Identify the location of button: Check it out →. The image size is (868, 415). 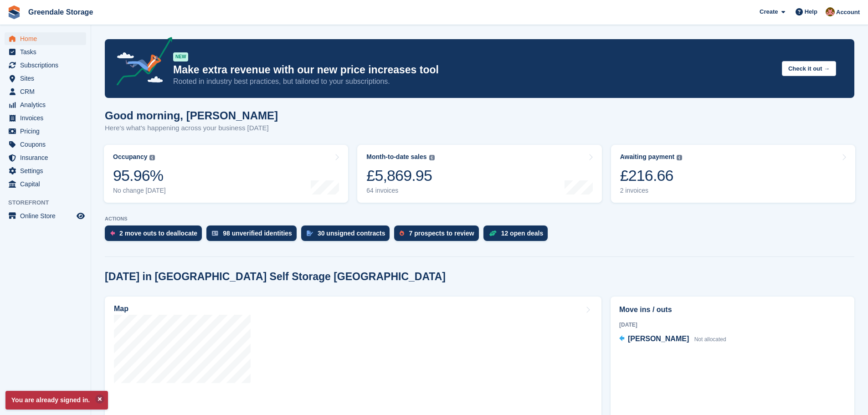
(809, 68).